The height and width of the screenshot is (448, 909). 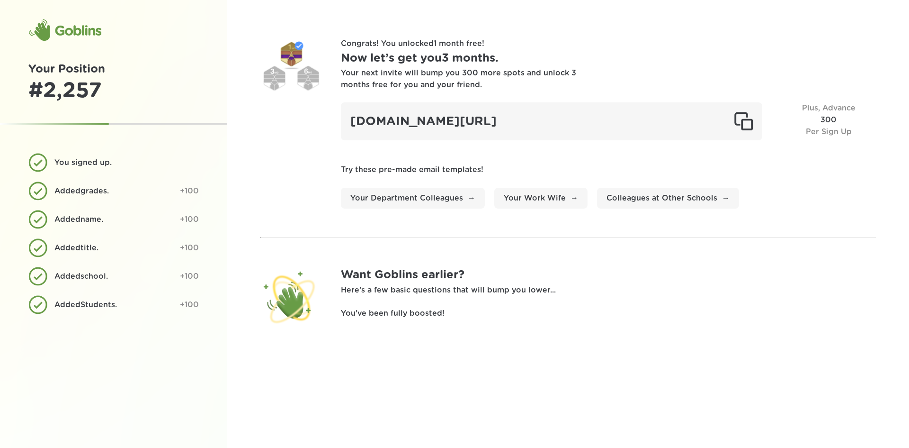 What do you see at coordinates (123, 162) in the screenshot?
I see `div: You signed up.` at bounding box center [123, 162].